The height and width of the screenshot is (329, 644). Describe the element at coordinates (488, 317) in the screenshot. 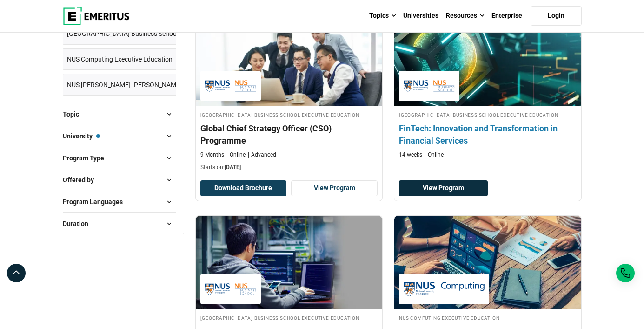

I see `h4: NUS Computing Executive Education` at that location.